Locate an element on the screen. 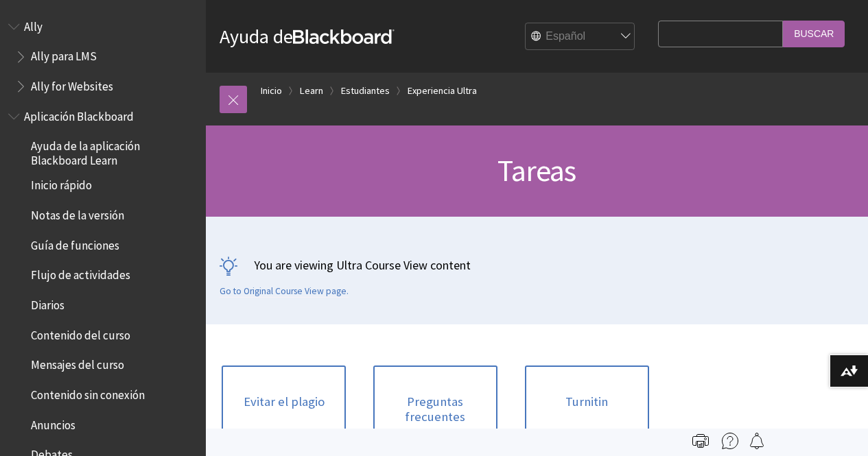 The image size is (868, 456). a: Go to Original Course View page. is located at coordinates (284, 292).